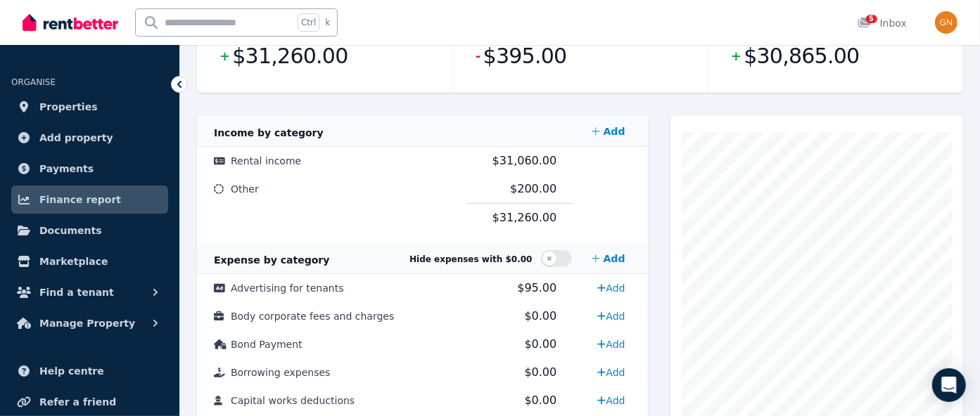  Describe the element at coordinates (327, 22) in the screenshot. I see `span: k` at that location.